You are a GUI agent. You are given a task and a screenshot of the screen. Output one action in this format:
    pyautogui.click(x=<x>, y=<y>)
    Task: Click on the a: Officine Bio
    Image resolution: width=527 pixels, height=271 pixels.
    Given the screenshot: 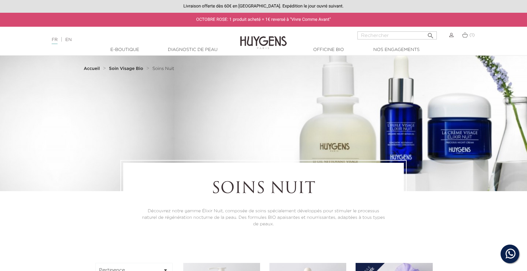 What is the action you would take?
    pyautogui.click(x=329, y=50)
    